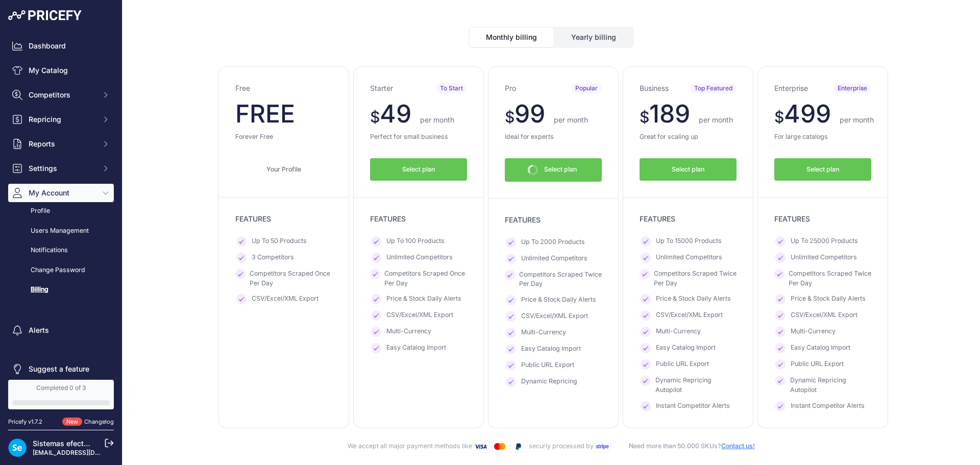 The image size is (980, 465). I want to click on a: Users Management, so click(61, 231).